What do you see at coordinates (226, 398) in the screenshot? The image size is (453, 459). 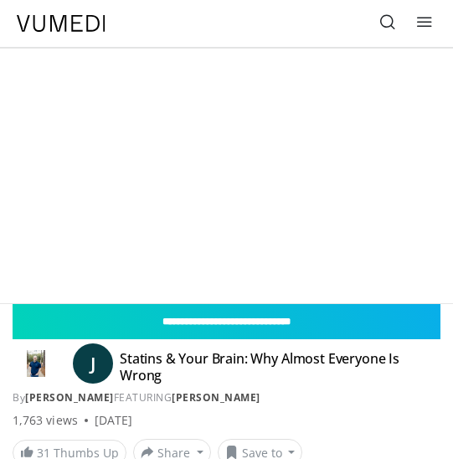 I see `div: By FEATURING` at bounding box center [226, 398].